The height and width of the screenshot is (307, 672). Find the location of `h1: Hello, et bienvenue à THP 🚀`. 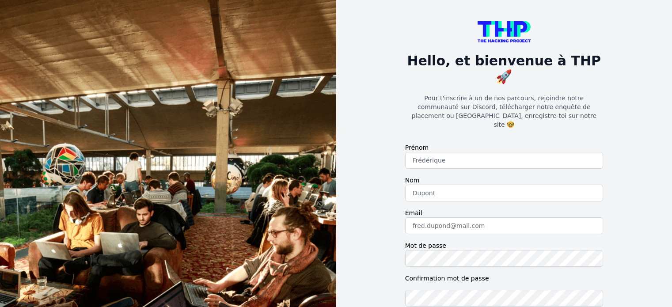

h1: Hello, et bienvenue à THP 🚀 is located at coordinates (504, 69).